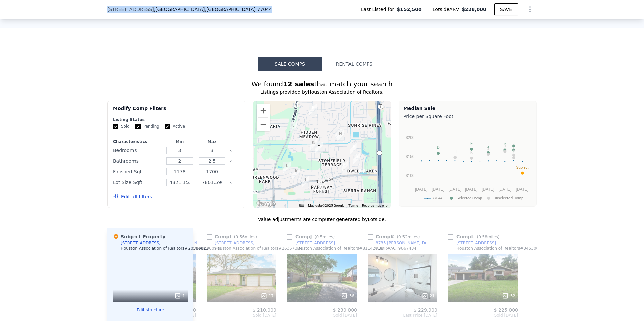 Image resolution: width=644 pixels, height=321 pixels. Describe the element at coordinates (322, 92) in the screenshot. I see `div: Listings provided by Houston Association of Realtors .` at that location.